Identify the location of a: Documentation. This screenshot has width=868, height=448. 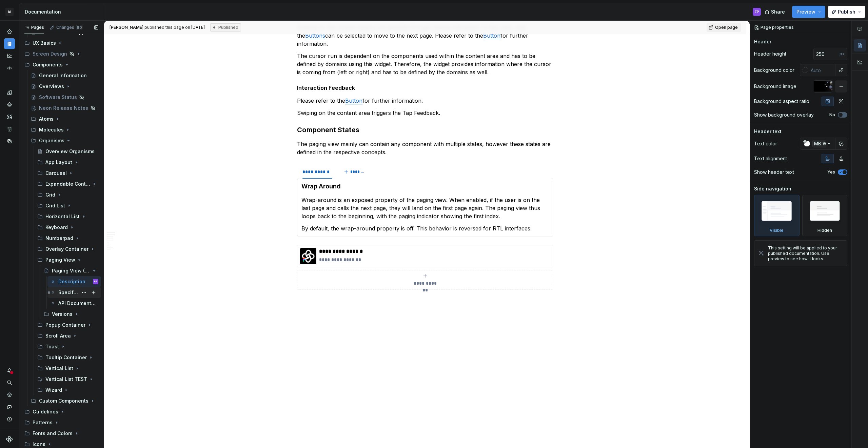
(10, 44).